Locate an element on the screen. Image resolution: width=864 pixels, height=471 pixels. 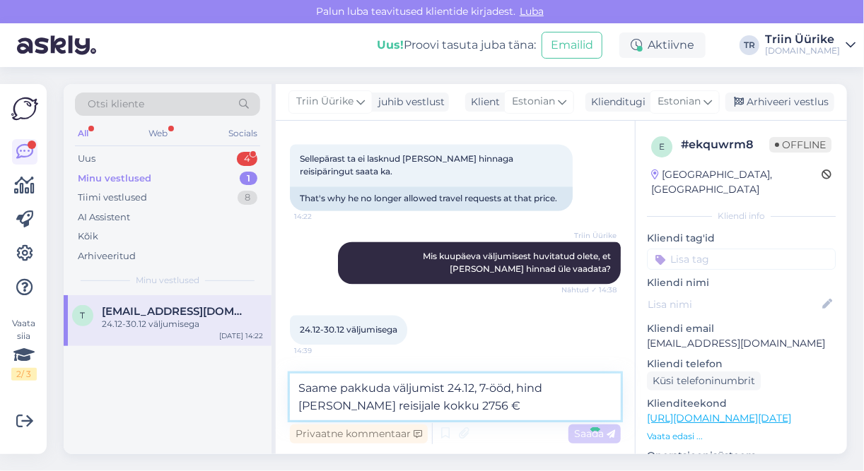
input: Lisa tag is located at coordinates (741, 259).